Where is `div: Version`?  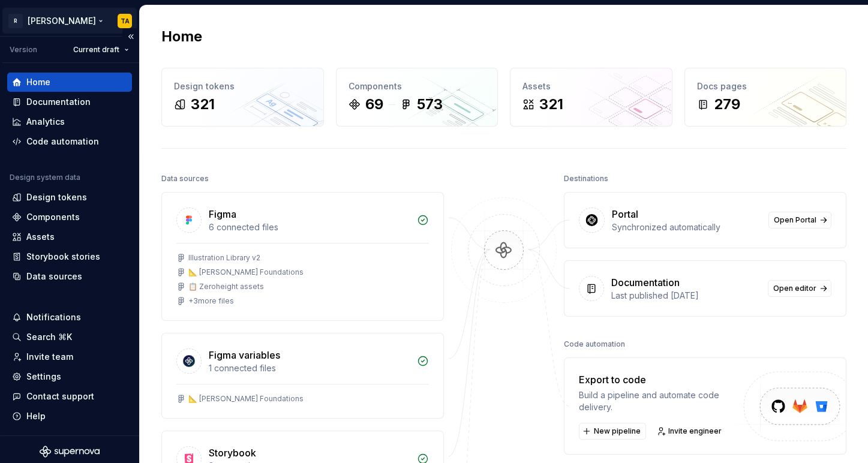
div: Version is located at coordinates (23, 50).